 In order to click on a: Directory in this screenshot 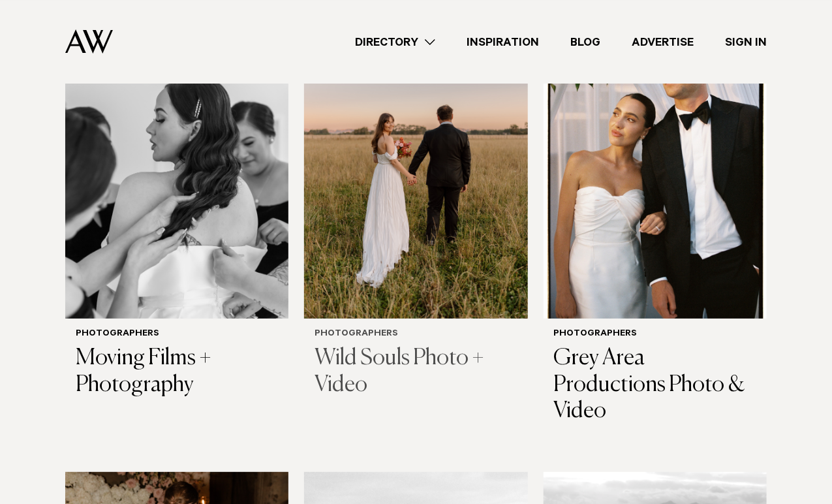, I will do `click(395, 41)`.